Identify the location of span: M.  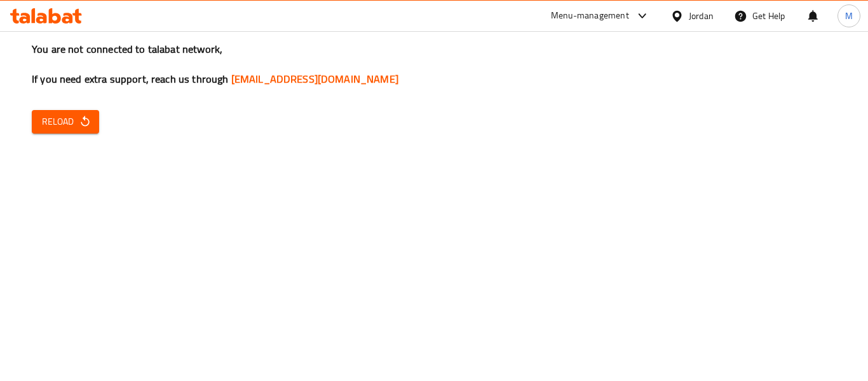
(849, 16).